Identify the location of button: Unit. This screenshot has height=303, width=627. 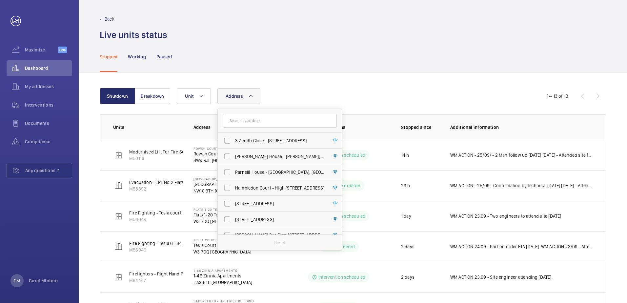
(194, 96).